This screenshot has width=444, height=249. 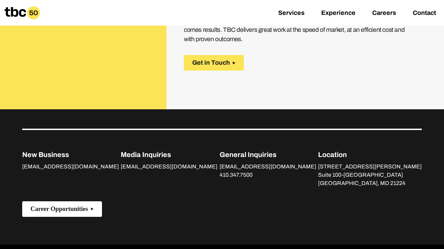 I want to click on span: Career Opportunities, so click(x=59, y=209).